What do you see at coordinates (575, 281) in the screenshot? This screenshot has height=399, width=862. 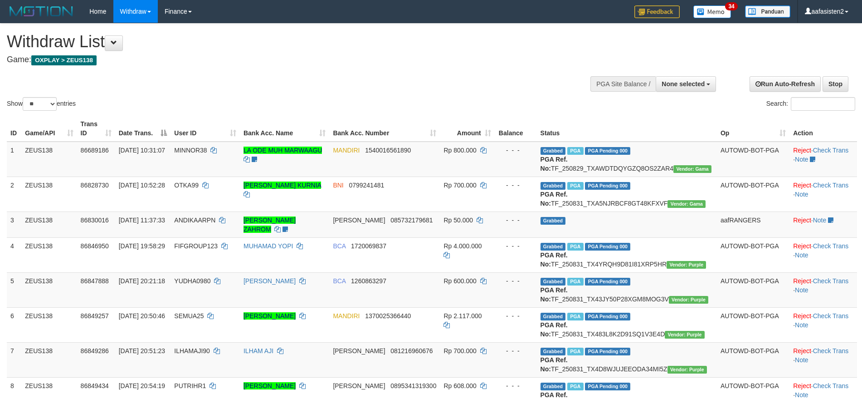 I see `span: Marked by aafnoeunsreypich` at bounding box center [575, 281].